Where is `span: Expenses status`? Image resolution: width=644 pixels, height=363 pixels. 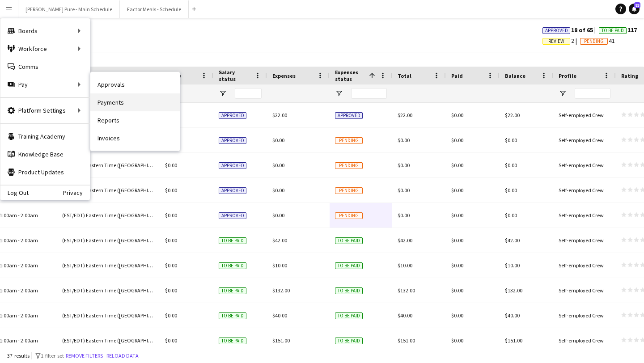
span: Expenses status is located at coordinates (350, 76).